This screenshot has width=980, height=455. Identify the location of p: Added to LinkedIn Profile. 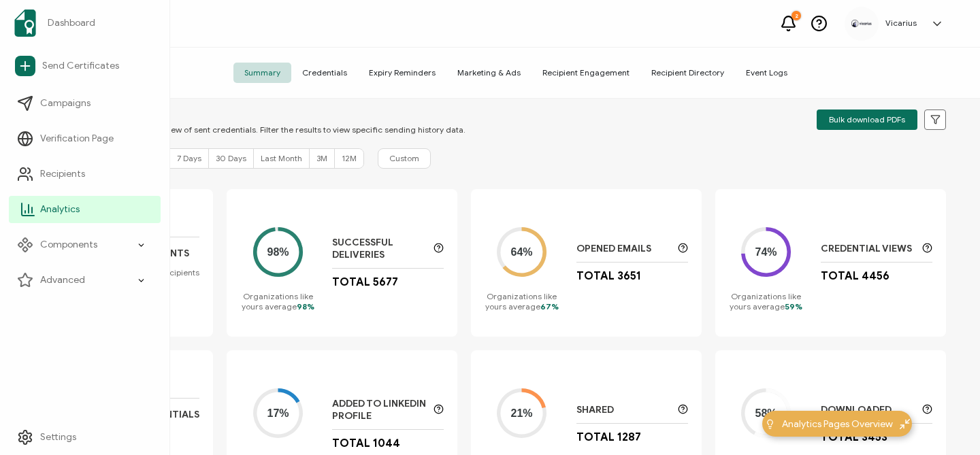
(379, 410).